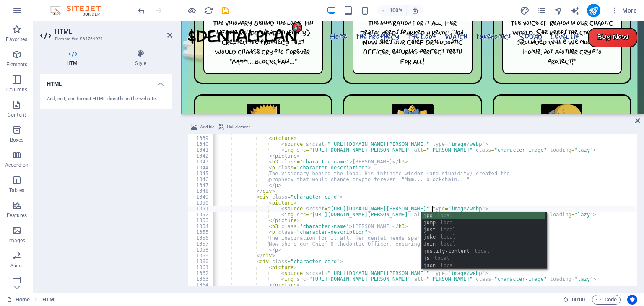  Describe the element at coordinates (623, 11) in the screenshot. I see `span: More` at that location.